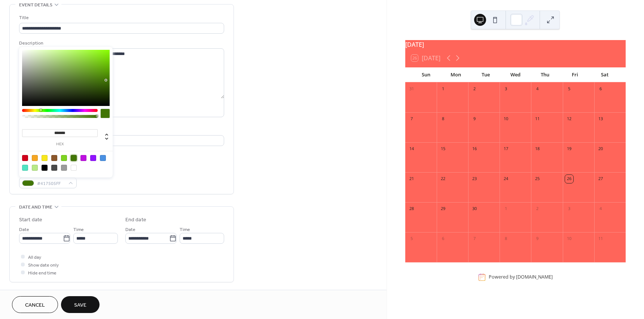 The height and width of the screenshot is (319, 644). I want to click on div: 17, so click(506, 149).